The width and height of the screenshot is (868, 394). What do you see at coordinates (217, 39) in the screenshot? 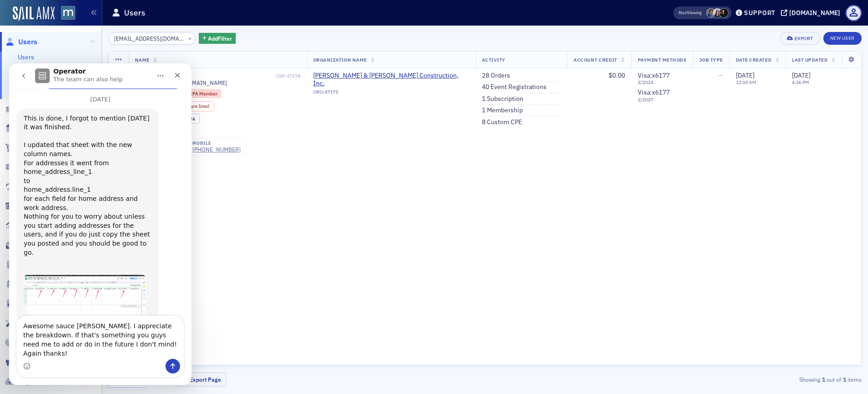
I see `button: AddFilter` at bounding box center [217, 39].